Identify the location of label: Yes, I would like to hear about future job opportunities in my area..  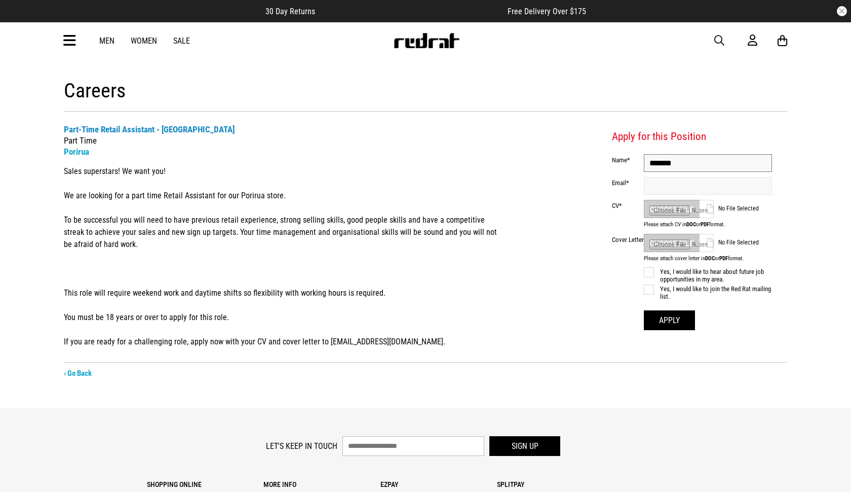
(708, 275).